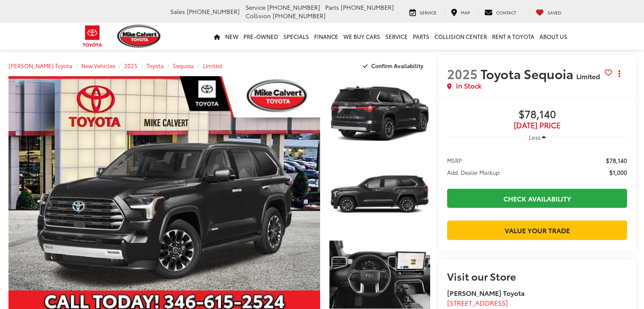 This screenshot has width=644, height=309. I want to click on a: WE BUY CARS, so click(361, 36).